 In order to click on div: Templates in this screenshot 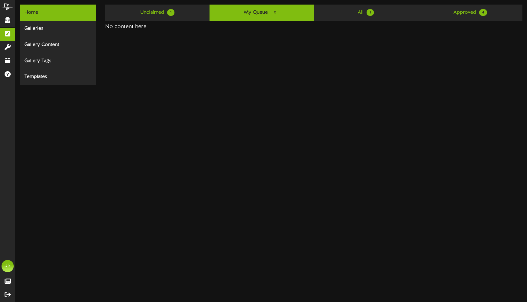, I will do `click(58, 77)`.